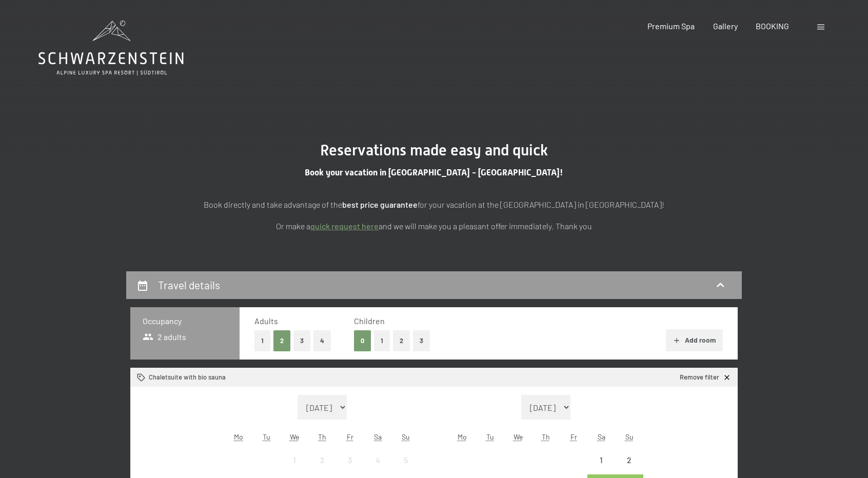 The image size is (868, 478). I want to click on button: Add room, so click(694, 340).